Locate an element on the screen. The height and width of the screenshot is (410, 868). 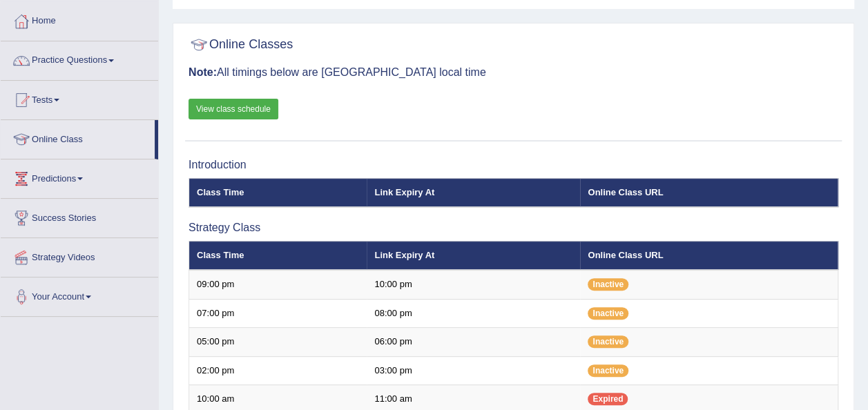
td: 10:00 pm is located at coordinates (473, 284).